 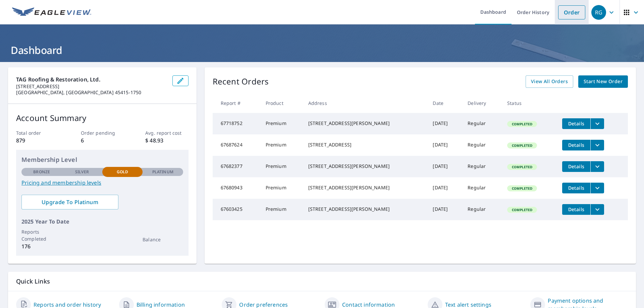 I want to click on p: 2025 Year To Date, so click(x=102, y=222).